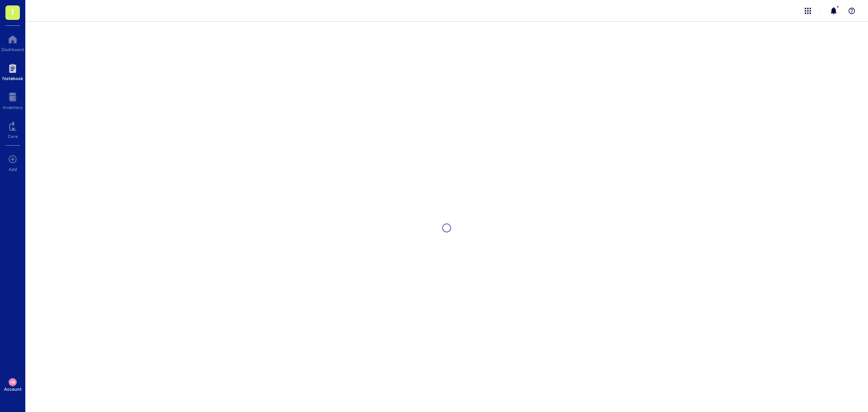 This screenshot has height=412, width=868. I want to click on a: Core, so click(13, 129).